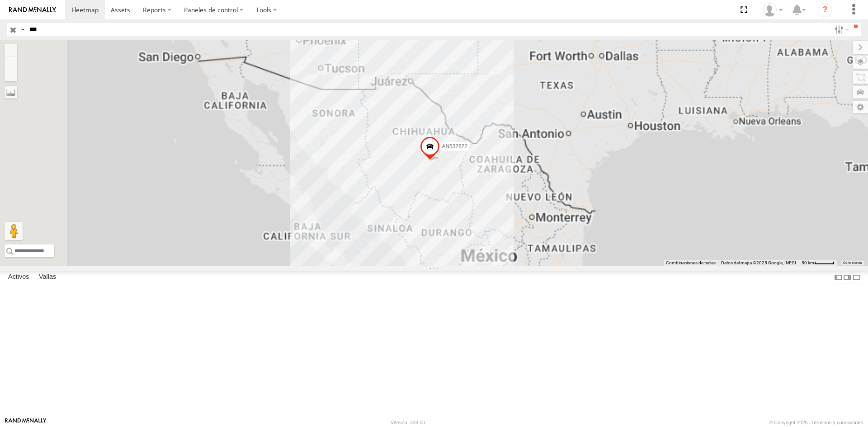 The height and width of the screenshot is (427, 868). What do you see at coordinates (11, 63) in the screenshot?
I see `button: Alejar` at bounding box center [11, 63].